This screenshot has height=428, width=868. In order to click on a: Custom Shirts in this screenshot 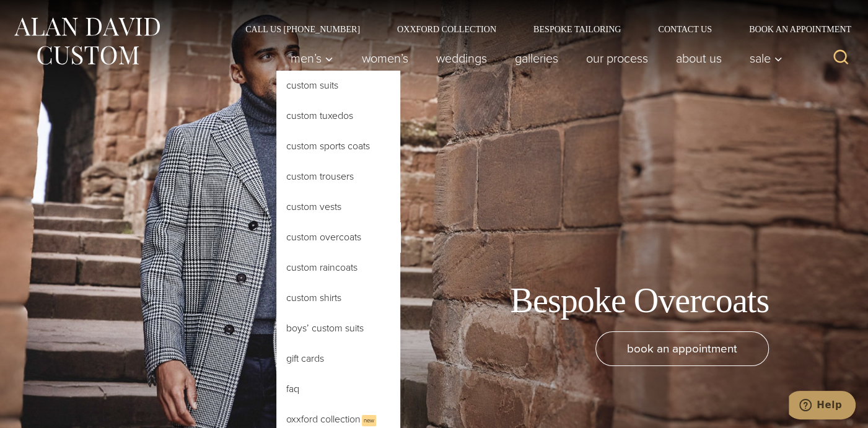, I will do `click(338, 298)`.